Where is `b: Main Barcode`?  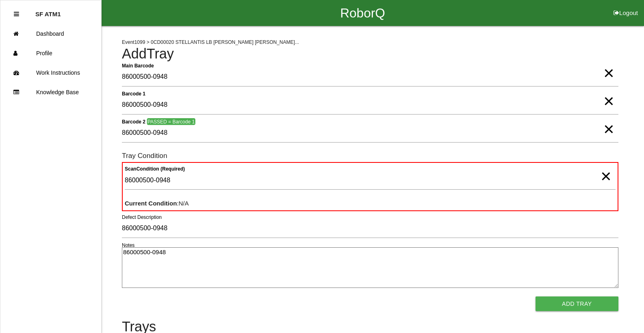 b: Main Barcode is located at coordinates (138, 65).